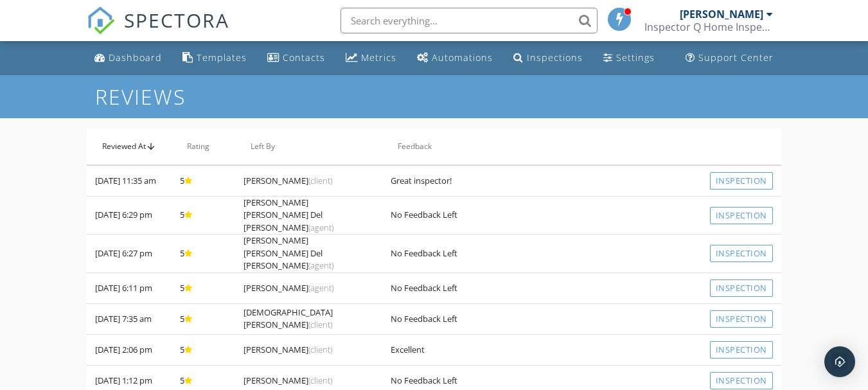 Image resolution: width=868 pixels, height=390 pixels. What do you see at coordinates (736, 57) in the screenshot?
I see `div: Support Center` at bounding box center [736, 57].